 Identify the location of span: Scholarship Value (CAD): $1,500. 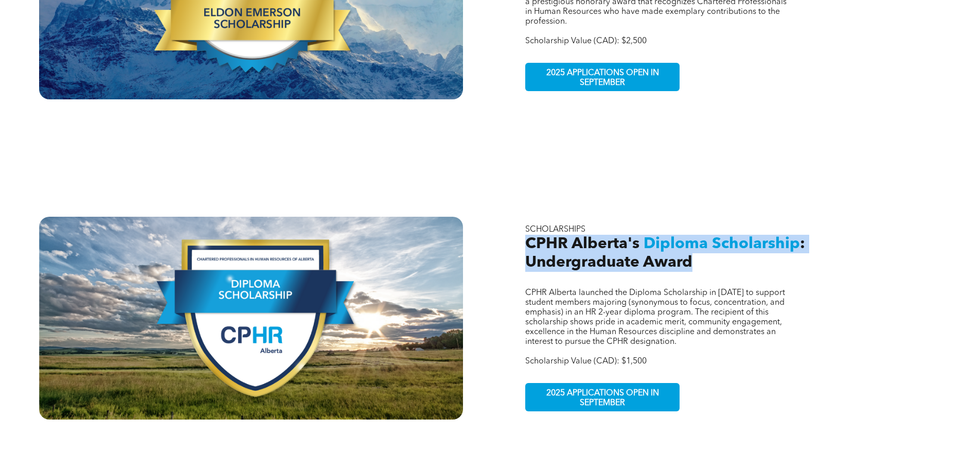
(586, 361).